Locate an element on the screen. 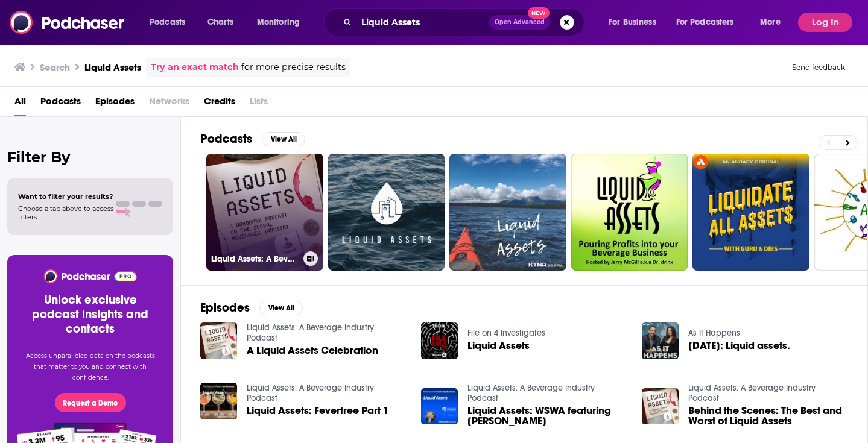  a: Podcasts is located at coordinates (60, 104).